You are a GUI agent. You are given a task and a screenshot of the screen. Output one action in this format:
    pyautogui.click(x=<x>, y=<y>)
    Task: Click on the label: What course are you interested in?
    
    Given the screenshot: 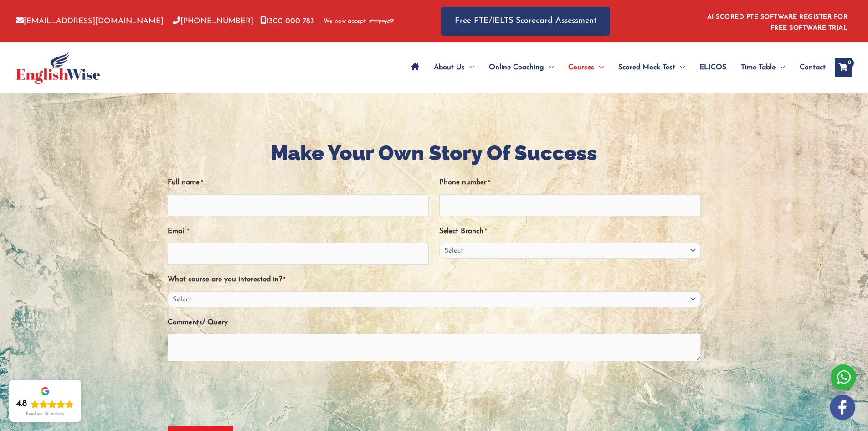 What is the action you would take?
    pyautogui.click(x=226, y=279)
    